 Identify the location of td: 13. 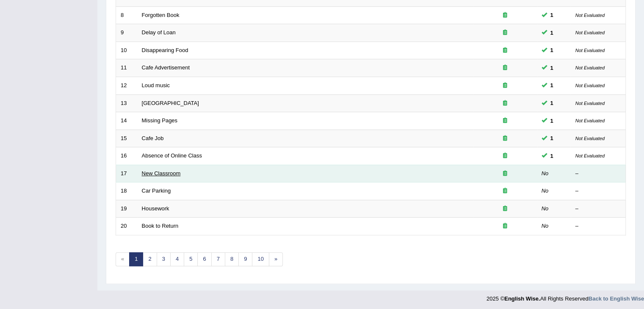
(126, 103).